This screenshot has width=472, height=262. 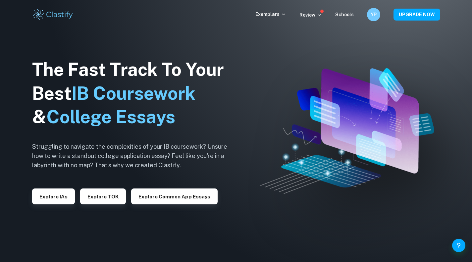 What do you see at coordinates (53, 196) in the screenshot?
I see `a: Explore IAs` at bounding box center [53, 196].